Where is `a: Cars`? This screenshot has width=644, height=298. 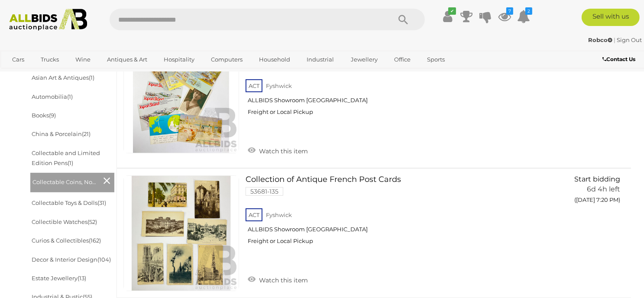
a: Cars is located at coordinates (18, 60).